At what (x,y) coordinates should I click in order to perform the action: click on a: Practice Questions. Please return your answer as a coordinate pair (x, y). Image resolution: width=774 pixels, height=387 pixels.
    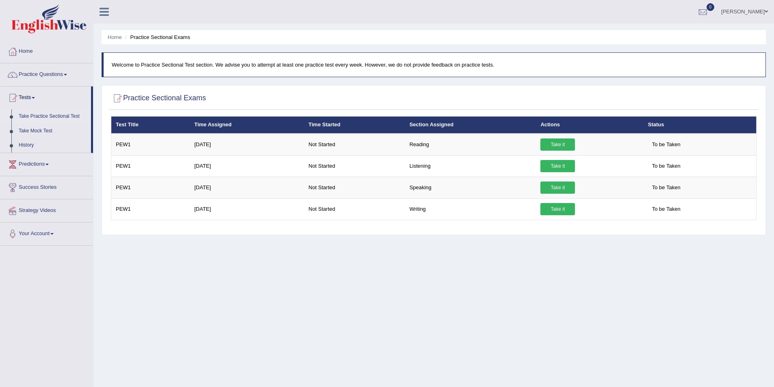
    Looking at the image, I should click on (47, 74).